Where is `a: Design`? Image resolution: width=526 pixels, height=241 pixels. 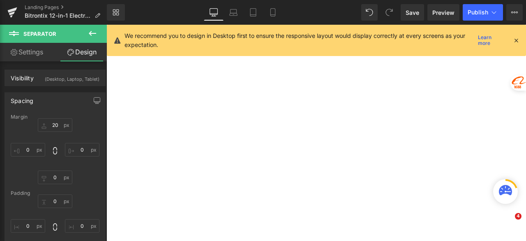 a: Design is located at coordinates (82, 52).